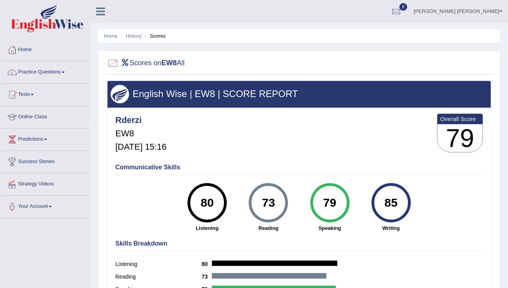 The image size is (508, 288). Describe the element at coordinates (45, 71) in the screenshot. I see `a: Practice Questions` at that location.